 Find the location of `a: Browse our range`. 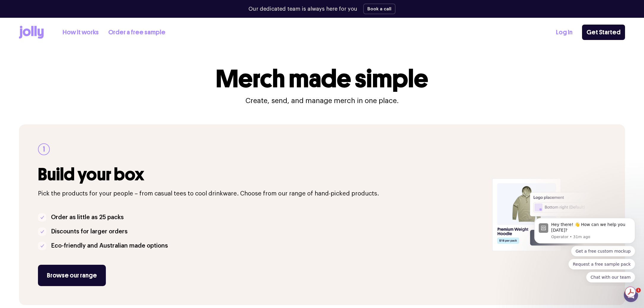

a: Browse our range is located at coordinates (72, 275).